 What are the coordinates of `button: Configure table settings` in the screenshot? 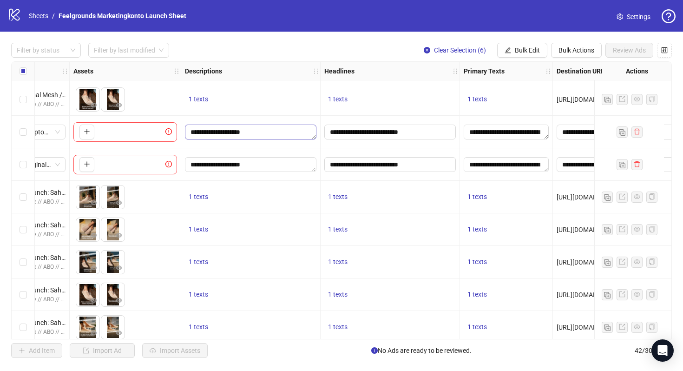 It's located at (665, 50).